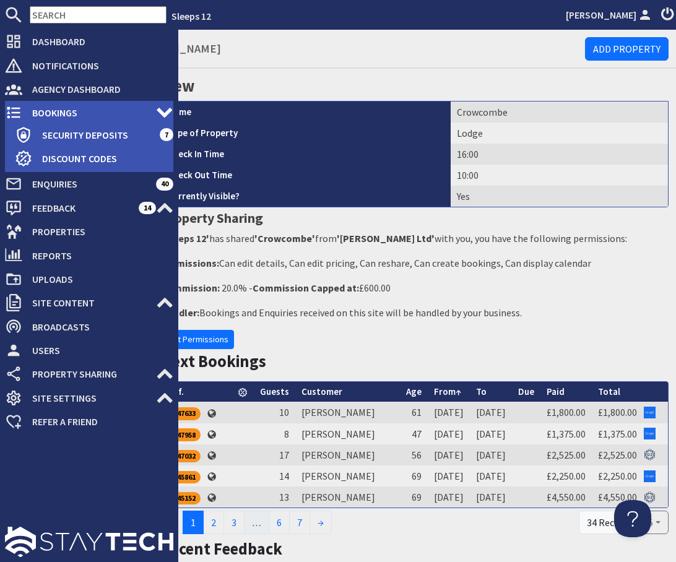 The height and width of the screenshot is (562, 676). I want to click on strong: 'Sleeps 12', so click(185, 238).